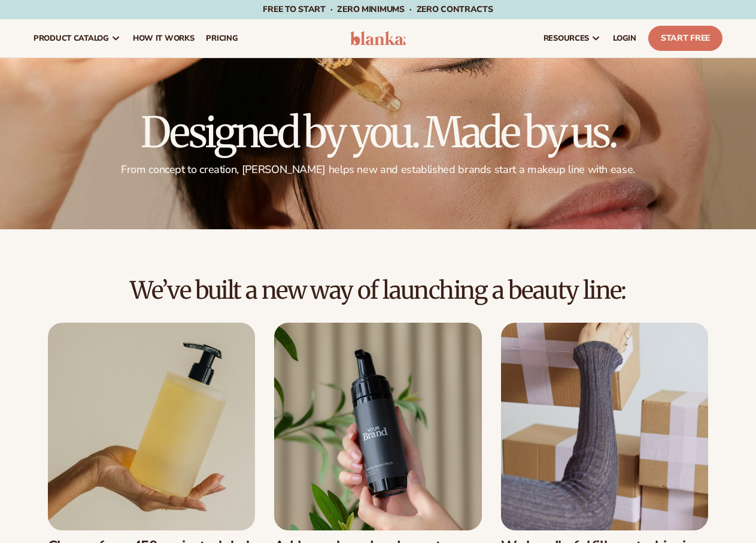 The height and width of the screenshot is (543, 756). What do you see at coordinates (77, 38) in the screenshot?
I see `a: product catalog` at bounding box center [77, 38].